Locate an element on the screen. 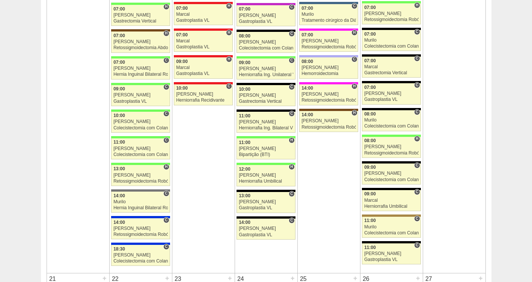  div: Herniorrafia Ing. Bilateral VL is located at coordinates (266, 128).